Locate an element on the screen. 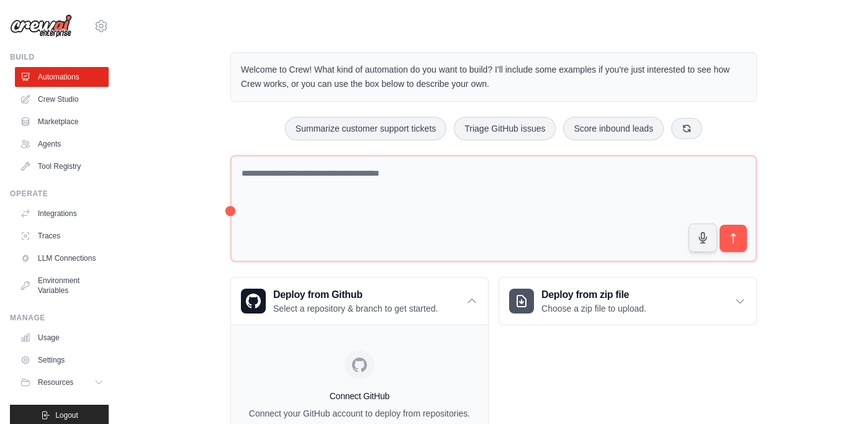 This screenshot has height=424, width=868. h4: Connect GitHub is located at coordinates (359, 396).